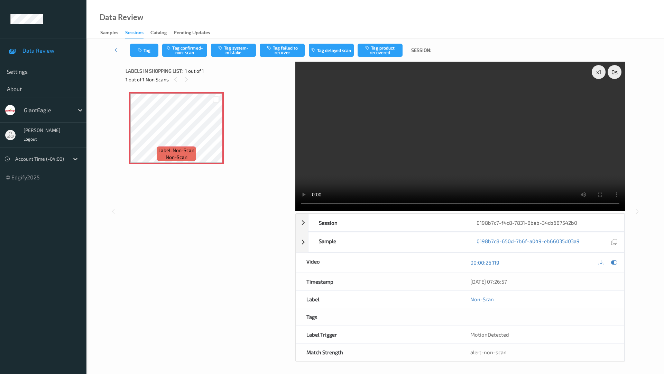 Image resolution: width=664 pixels, height=374 pixels. Describe the element at coordinates (192, 33) in the screenshot. I see `div: Pending Updates` at that location.